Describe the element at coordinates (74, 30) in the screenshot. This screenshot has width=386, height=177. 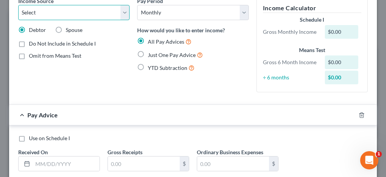
I see `span: Spouse` at that location.